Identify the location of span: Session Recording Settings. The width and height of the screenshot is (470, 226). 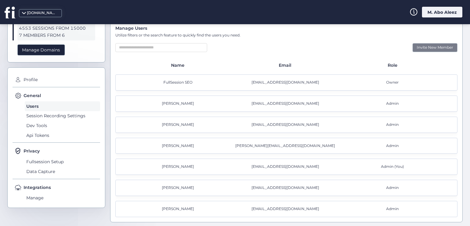
(62, 116).